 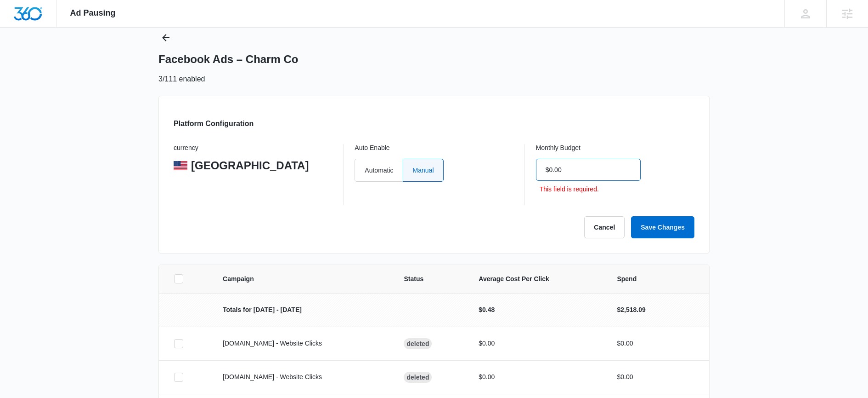 I want to click on h1: Facebook Ads – Charm Co, so click(x=228, y=60).